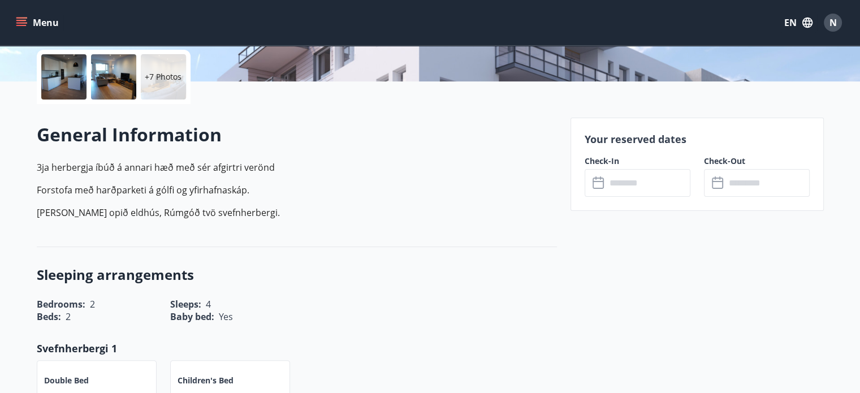 This screenshot has height=393, width=860. What do you see at coordinates (68, 317) in the screenshot?
I see `span: 2` at bounding box center [68, 317].